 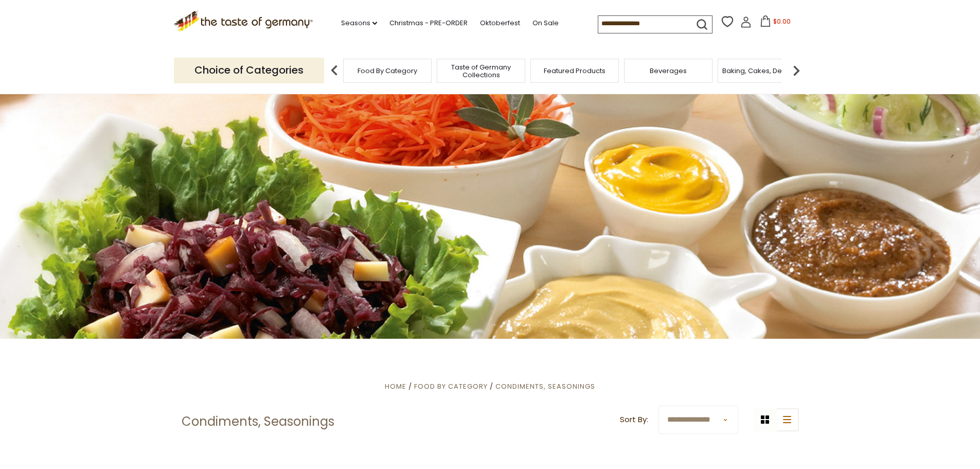 I want to click on a: Home, so click(x=396, y=386).